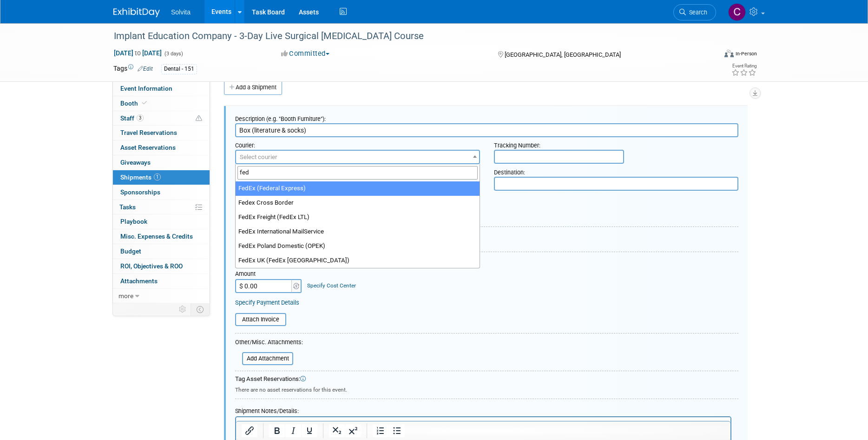  Describe the element at coordinates (149, 133) in the screenshot. I see `span: Travel Reservations` at that location.